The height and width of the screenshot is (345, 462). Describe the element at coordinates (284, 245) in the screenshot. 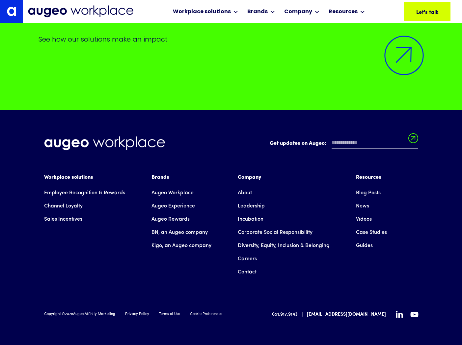

I see `a: Diversity, Equity, Inclusion & Belonging` at that location.